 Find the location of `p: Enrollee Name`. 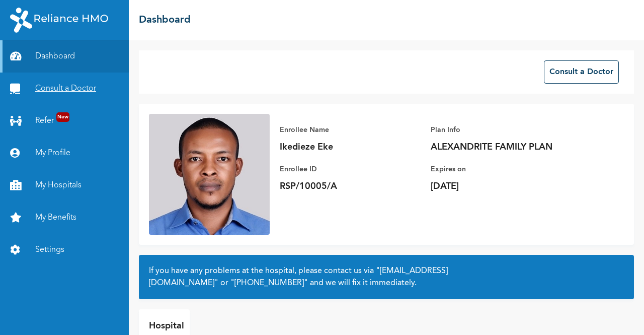

p: Enrollee Name is located at coordinates (350, 130).